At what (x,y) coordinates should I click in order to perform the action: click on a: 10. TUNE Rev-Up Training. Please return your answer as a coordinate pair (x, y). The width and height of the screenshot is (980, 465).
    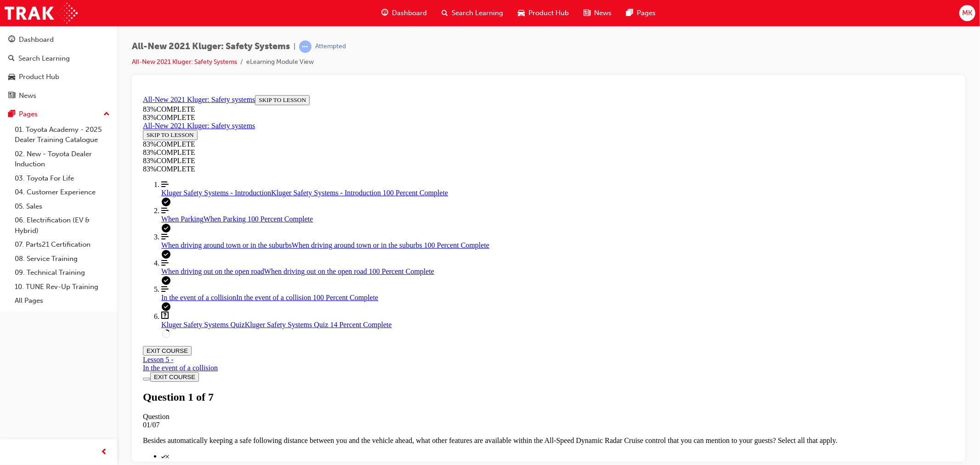
    Looking at the image, I should click on (62, 287).